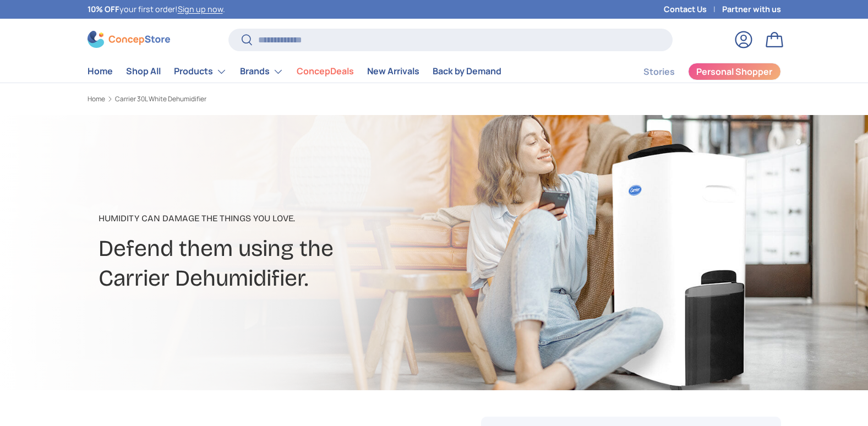  Describe the element at coordinates (699, 71) in the screenshot. I see `nav: Secondary` at that location.